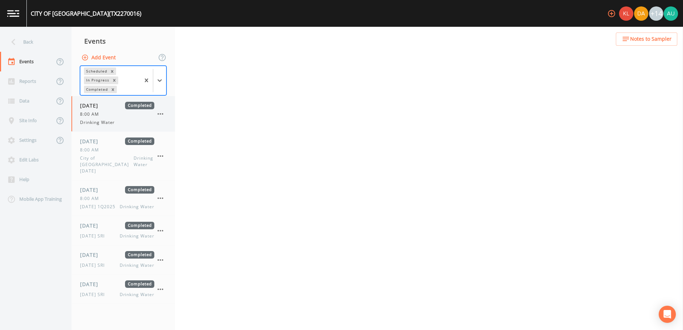  What do you see at coordinates (96, 89) in the screenshot?
I see `div: Completed` at bounding box center [96, 89].